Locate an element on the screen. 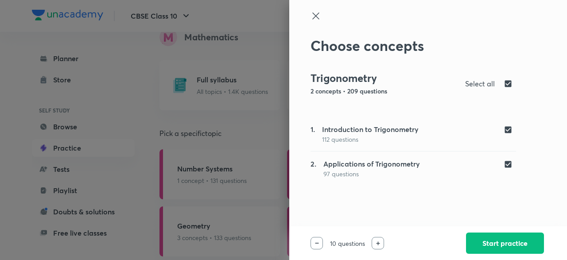 The height and width of the screenshot is (260, 567). img: decrease is located at coordinates (317, 243).